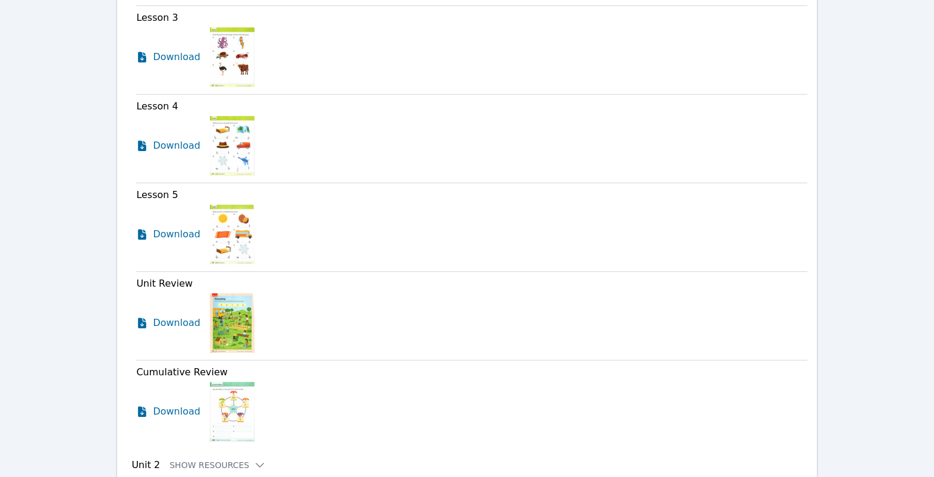 The image size is (934, 477). What do you see at coordinates (157, 106) in the screenshot?
I see `span: Lesson 4` at bounding box center [157, 106].